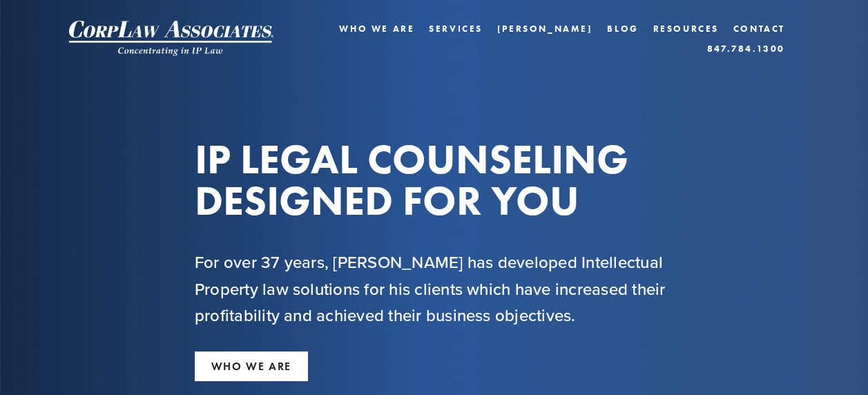  What do you see at coordinates (685, 28) in the screenshot?
I see `a: Resources` at bounding box center [685, 28].